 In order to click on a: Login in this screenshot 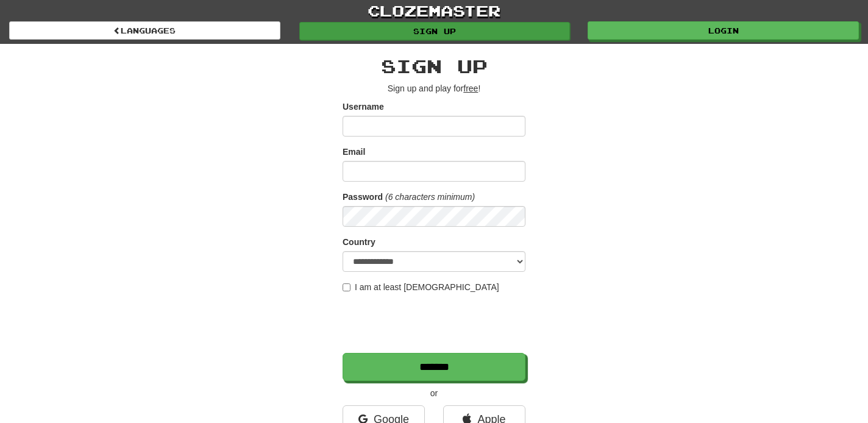, I will do `click(723, 31)`.